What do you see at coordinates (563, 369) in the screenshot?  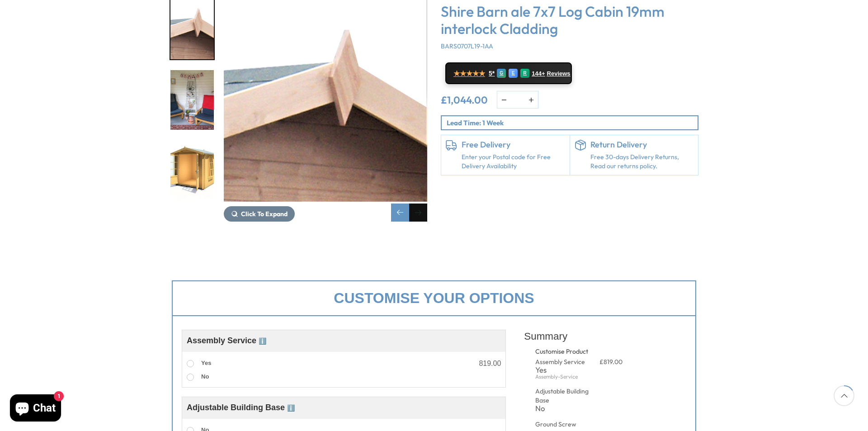 I see `div: Yes` at bounding box center [563, 369].